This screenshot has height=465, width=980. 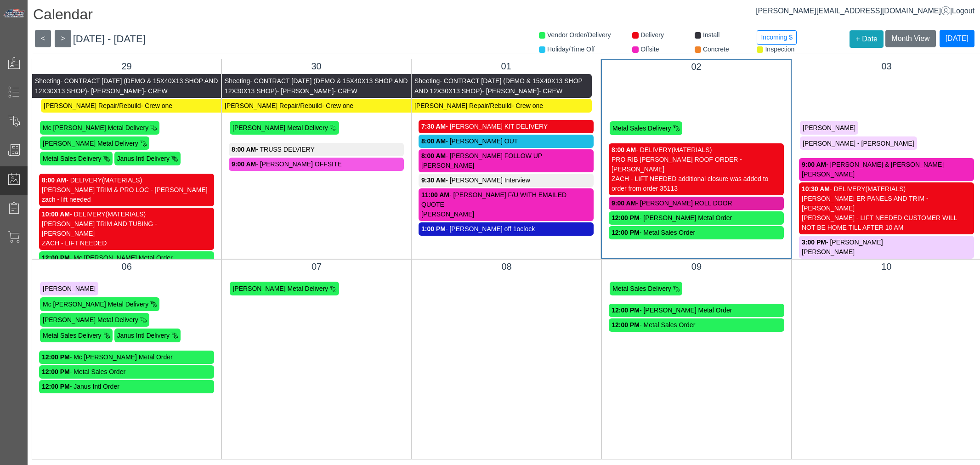 I want to click on button: Incoming $, so click(x=777, y=37).